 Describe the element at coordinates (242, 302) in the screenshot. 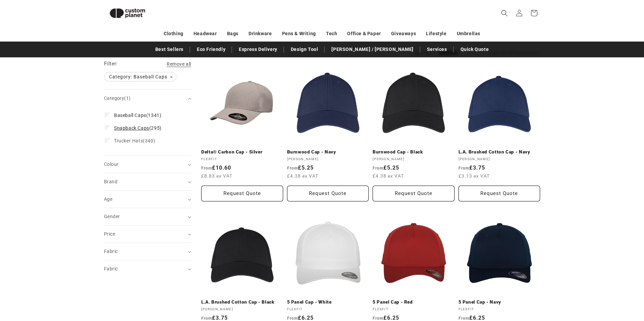

I see `a: L.A. Brushed Cotton Cap - Black` at that location.